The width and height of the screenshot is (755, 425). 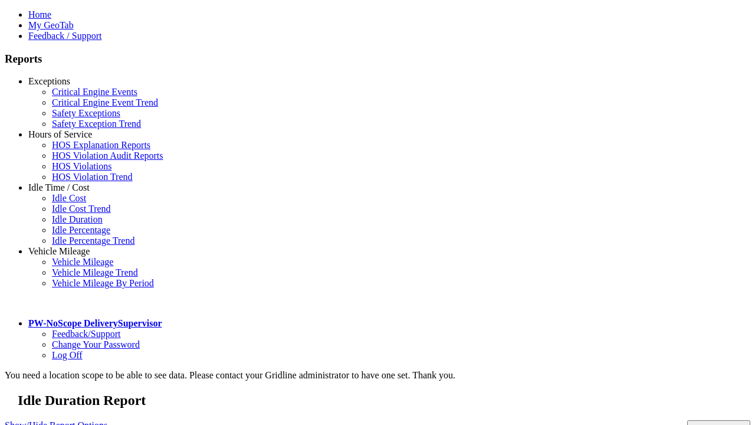 I want to click on a: HOS Explanation Reports, so click(x=101, y=145).